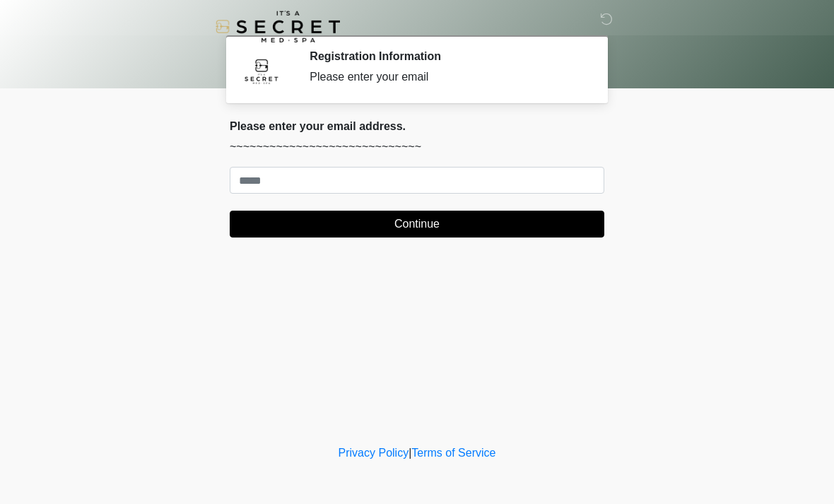 The image size is (834, 504). What do you see at coordinates (417, 224) in the screenshot?
I see `button: Continue` at bounding box center [417, 224].